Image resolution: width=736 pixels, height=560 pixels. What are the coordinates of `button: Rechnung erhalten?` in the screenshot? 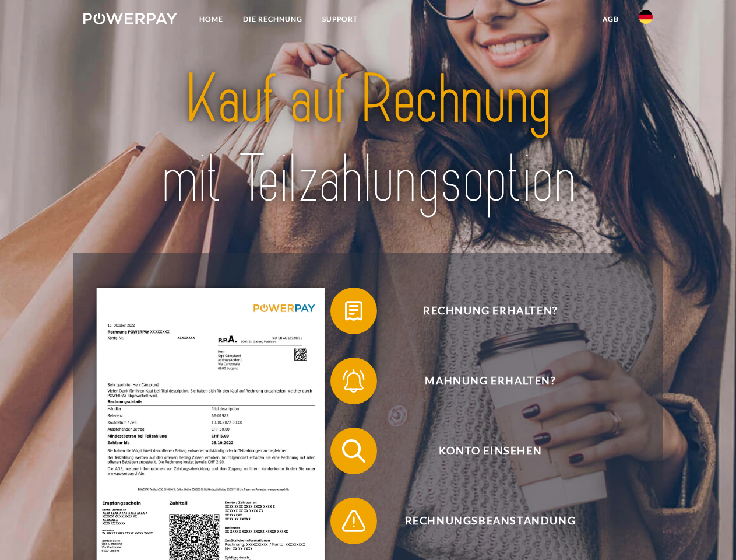 It's located at (482, 311).